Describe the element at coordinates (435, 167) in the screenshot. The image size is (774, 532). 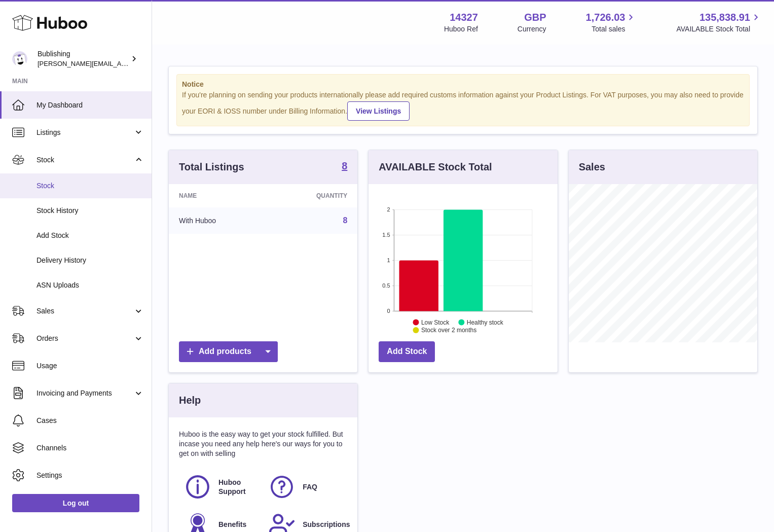
I see `h3: AVAILABLE Stock Total` at that location.